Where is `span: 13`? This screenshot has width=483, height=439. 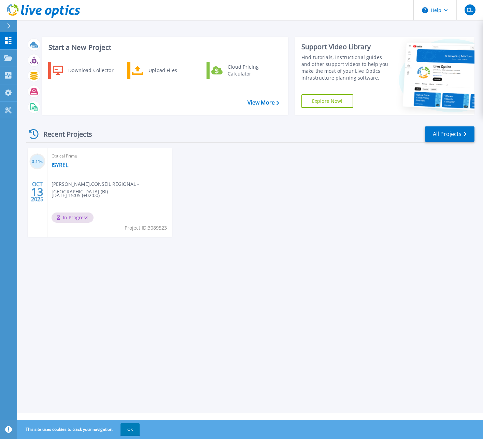
span: 13 is located at coordinates (37, 192).